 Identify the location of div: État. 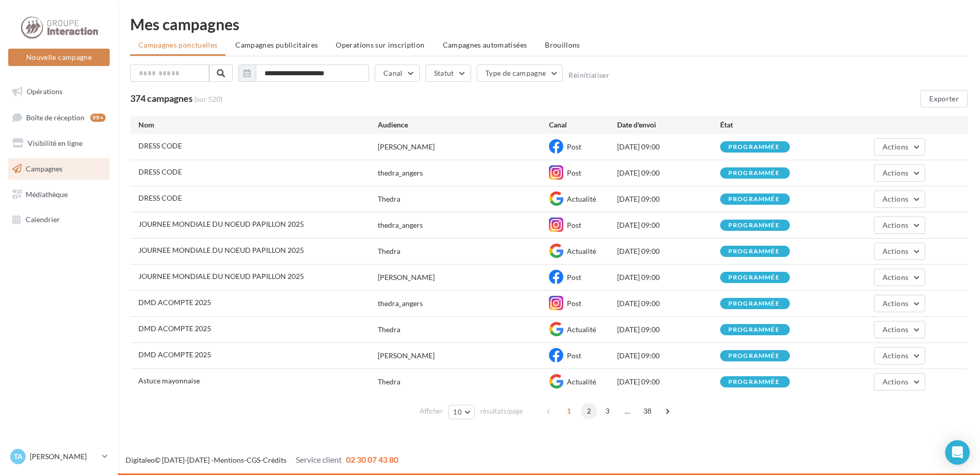
(772, 125).